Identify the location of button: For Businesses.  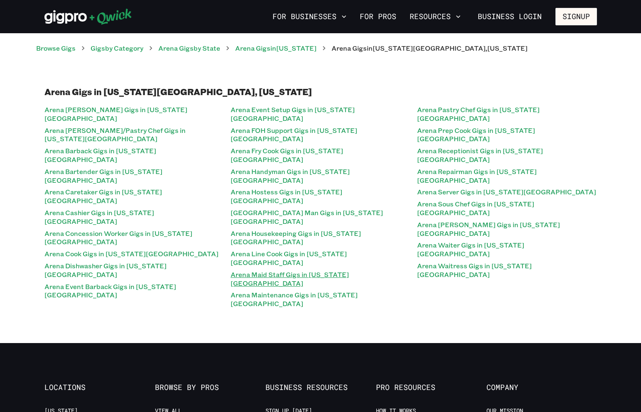
(309, 17).